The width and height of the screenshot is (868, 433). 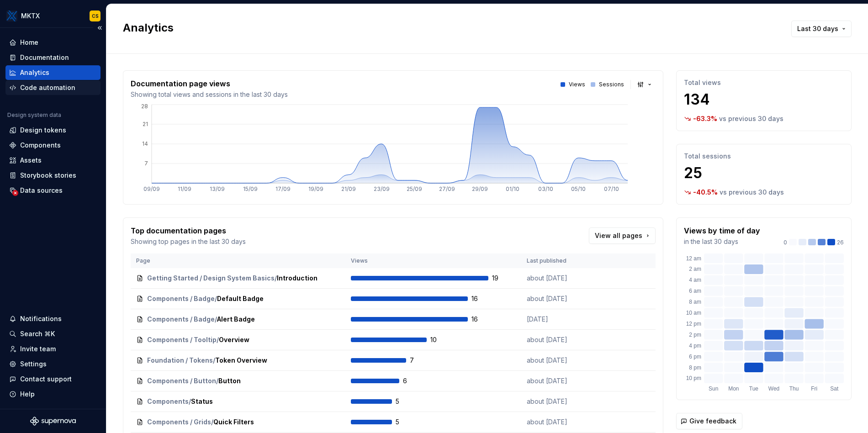 What do you see at coordinates (240, 299) in the screenshot?
I see `span: Default Badge` at bounding box center [240, 299].